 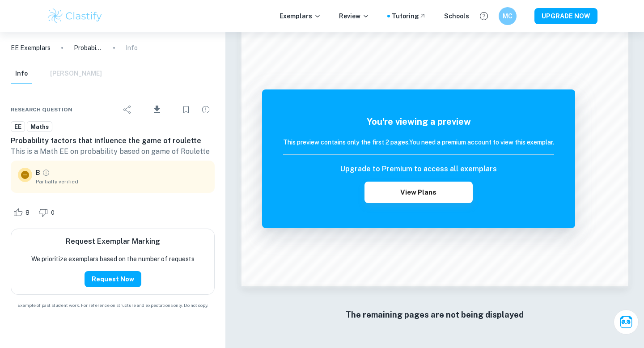 I want to click on span: EE, so click(x=18, y=127).